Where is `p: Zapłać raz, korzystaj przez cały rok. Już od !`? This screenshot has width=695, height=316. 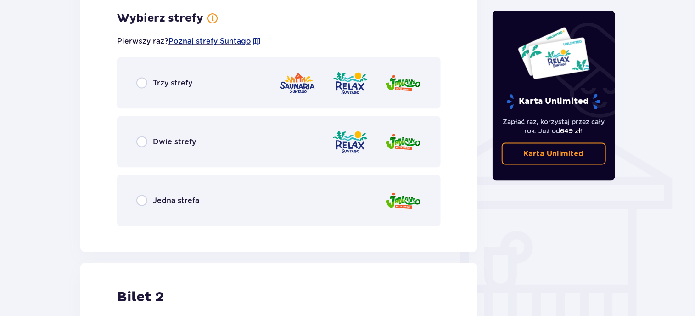
p: Zapłać raz, korzystaj przez cały rok. Już od ! is located at coordinates (554, 126).